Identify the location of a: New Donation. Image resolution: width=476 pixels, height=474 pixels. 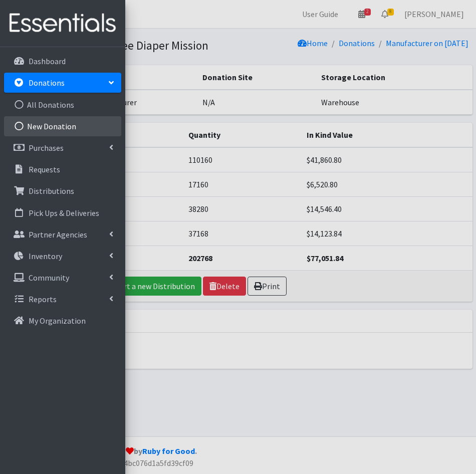
(63, 126).